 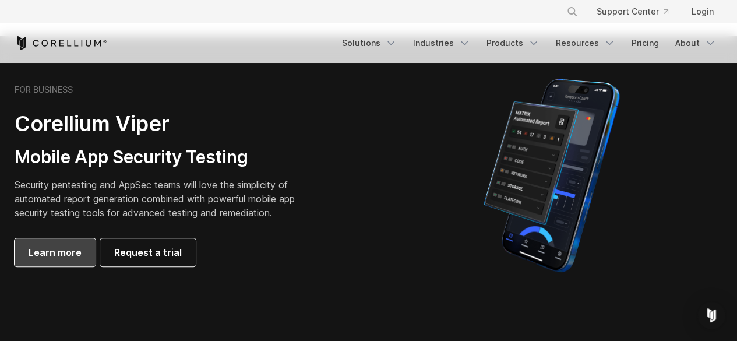 What do you see at coordinates (645, 43) in the screenshot?
I see `a: Pricing` at bounding box center [645, 43].